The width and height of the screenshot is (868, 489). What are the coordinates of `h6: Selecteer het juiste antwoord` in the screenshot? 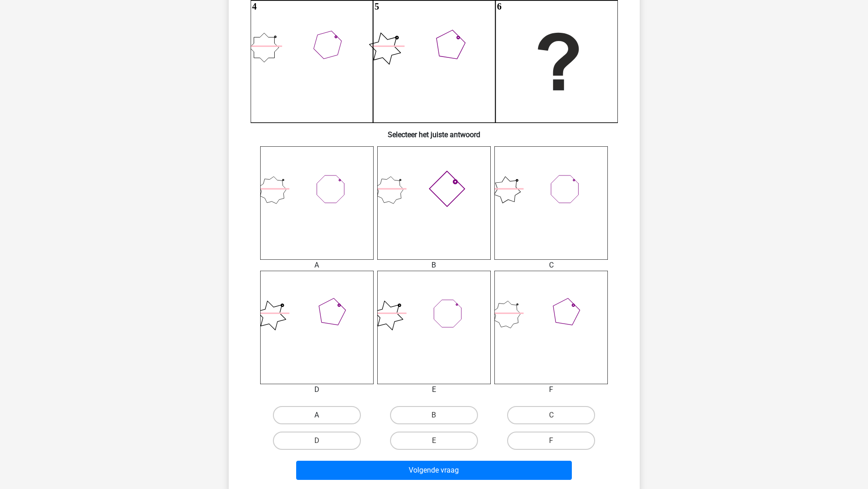 It's located at (434, 131).